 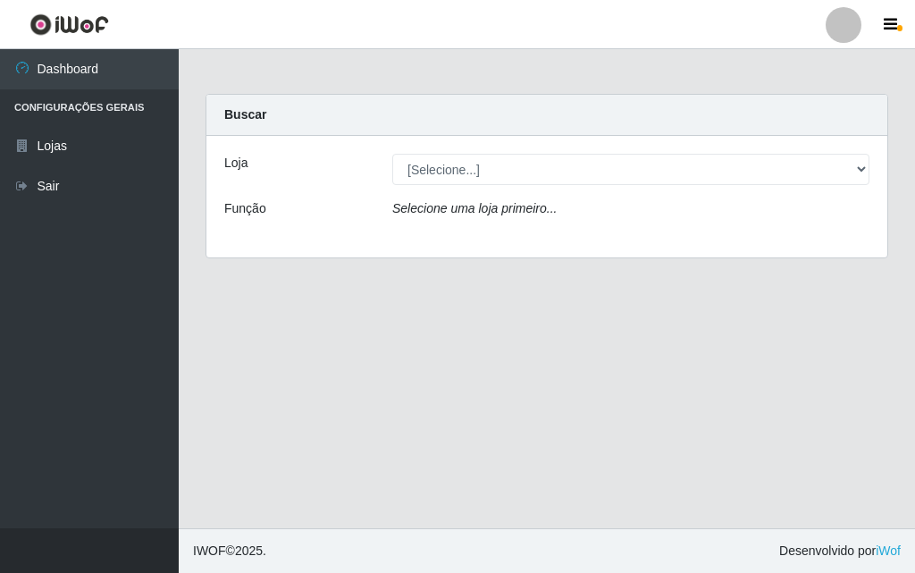 I want to click on span: IWOF, so click(x=209, y=550).